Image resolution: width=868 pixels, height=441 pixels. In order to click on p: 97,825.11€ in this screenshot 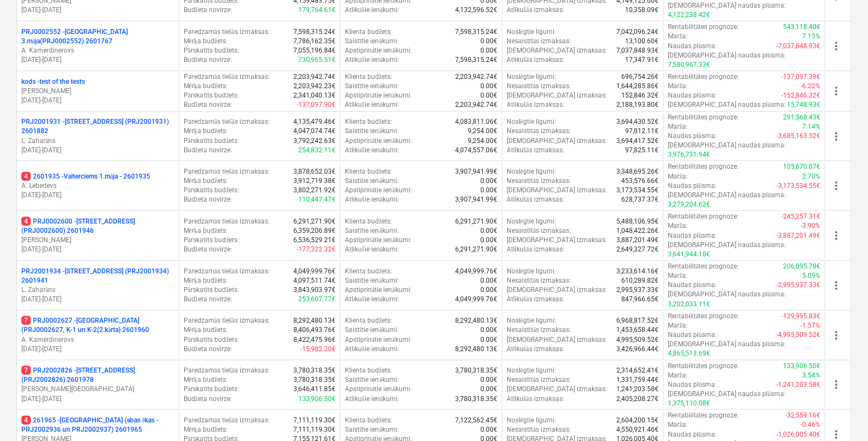, I will do `click(641, 150)`.